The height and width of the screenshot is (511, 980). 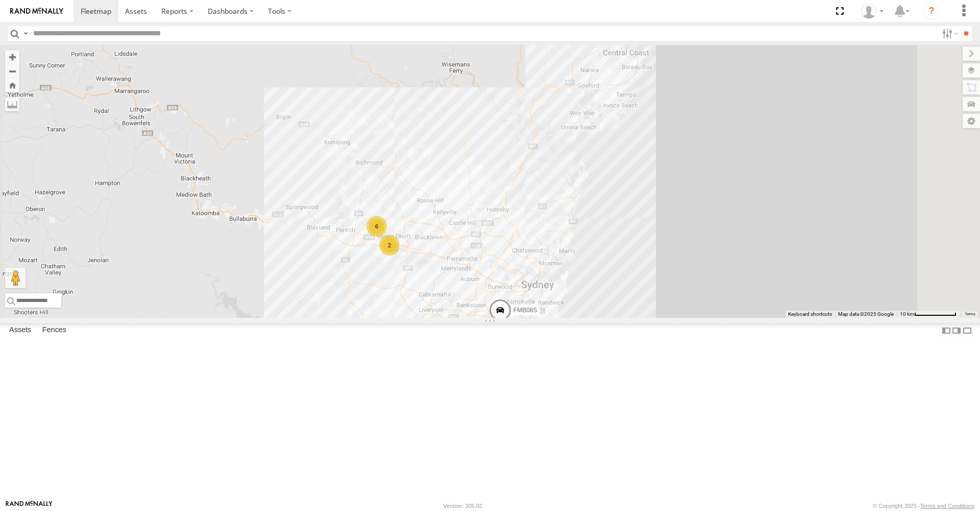 I want to click on a: Visit our Website, so click(x=29, y=506).